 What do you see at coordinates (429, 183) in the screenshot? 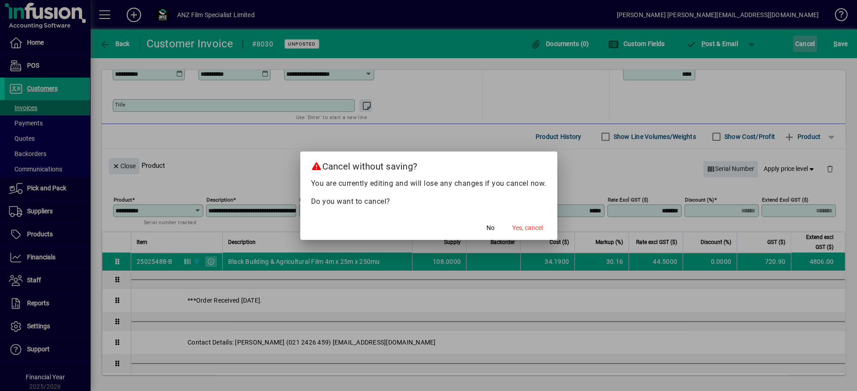
I see `p: You are currently editing and will lose any changes if you cancel now.` at bounding box center [429, 183].